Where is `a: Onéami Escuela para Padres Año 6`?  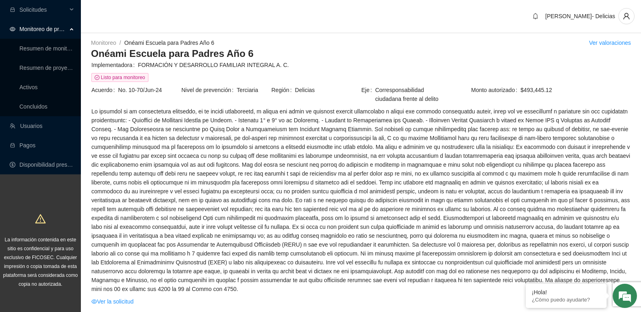 a: Onéami Escuela para Padres Año 6 is located at coordinates (169, 43).